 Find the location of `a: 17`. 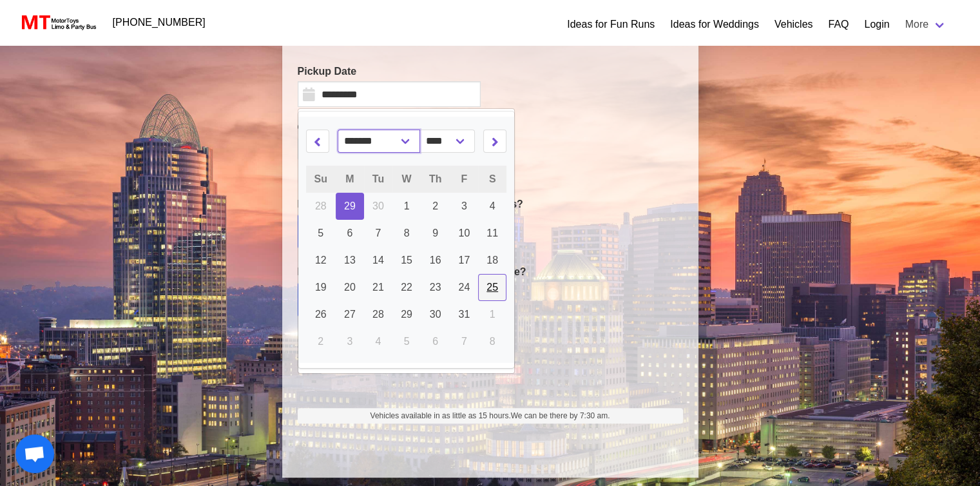

a: 17 is located at coordinates (464, 261).